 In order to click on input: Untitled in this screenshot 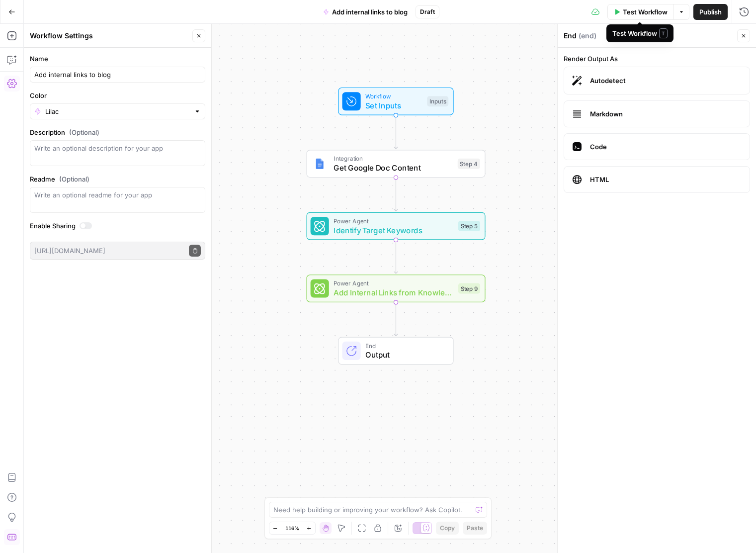, I will do `click(117, 74)`.